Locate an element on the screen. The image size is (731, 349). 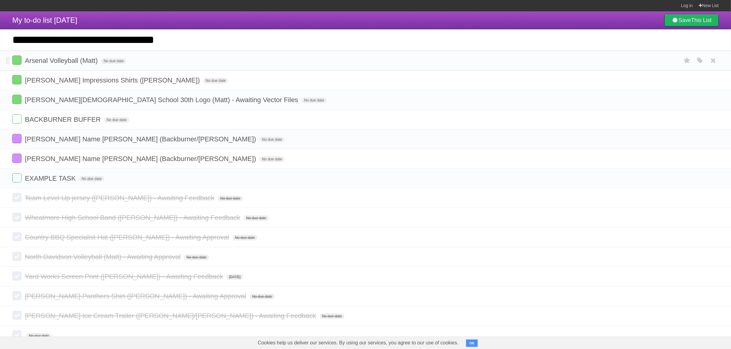
span: Cookies help us deliver our services. By using our services, you agree to our use of cookies. is located at coordinates (358, 343).